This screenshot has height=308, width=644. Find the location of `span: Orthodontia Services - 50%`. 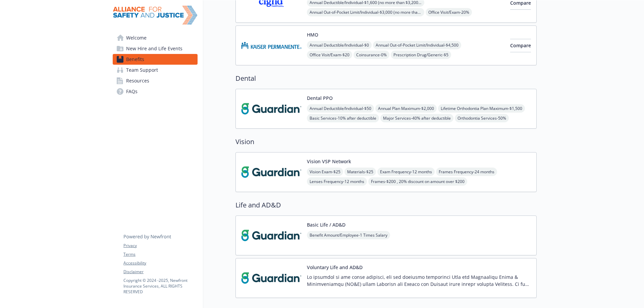

span: Orthodontia Services - 50% is located at coordinates (482, 118).